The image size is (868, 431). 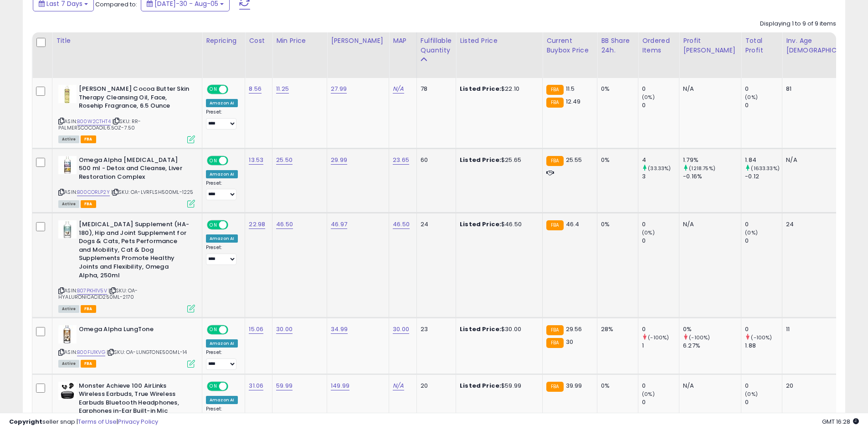 I want to click on a: 11.25, so click(x=283, y=89).